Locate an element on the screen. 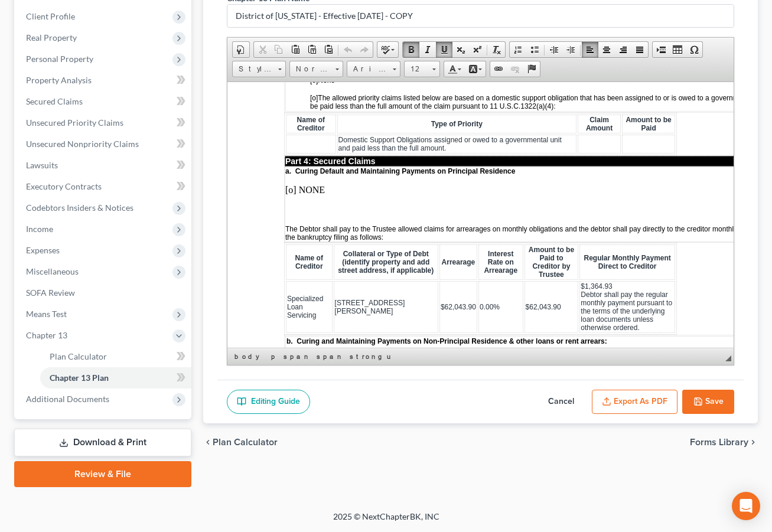  a: Increase Indent is located at coordinates (570, 49).